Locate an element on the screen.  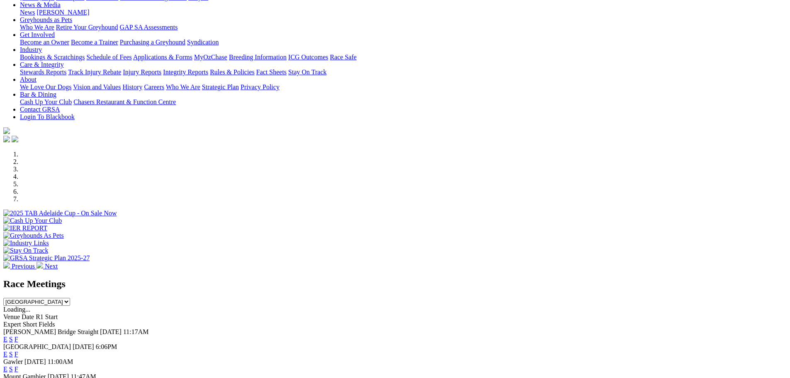
div: About is located at coordinates (403, 87).